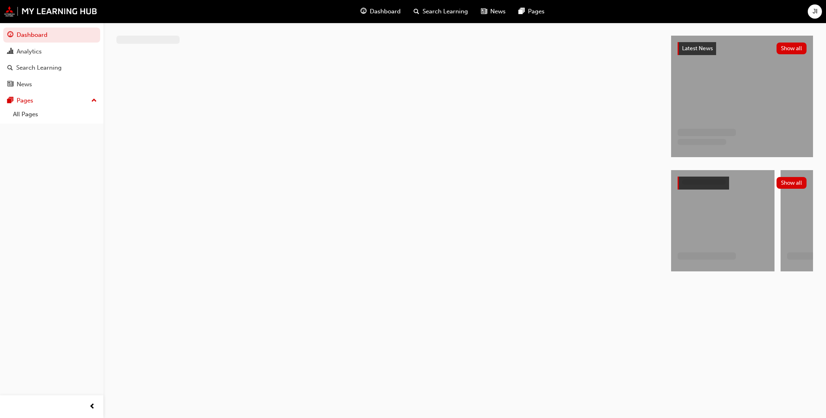  What do you see at coordinates (385, 11) in the screenshot?
I see `span: Dashboard` at bounding box center [385, 11].